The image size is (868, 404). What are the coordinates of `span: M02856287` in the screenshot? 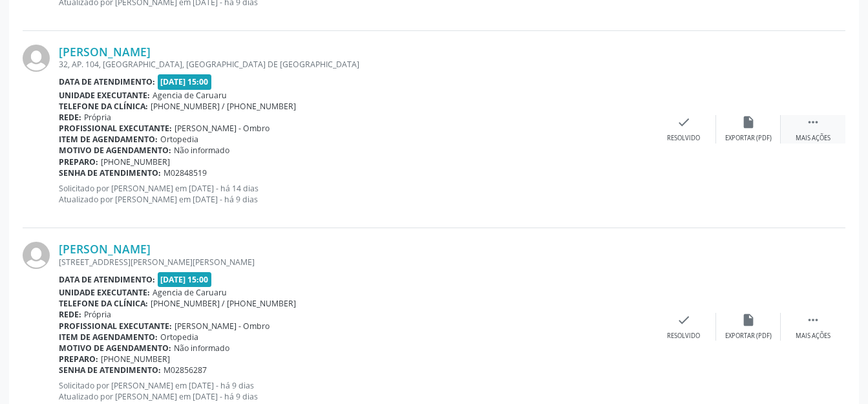 It's located at (185, 370).